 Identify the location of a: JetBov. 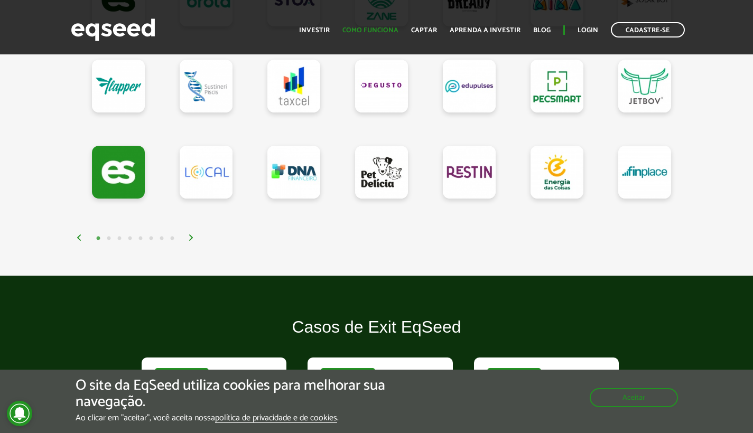
(644, 86).